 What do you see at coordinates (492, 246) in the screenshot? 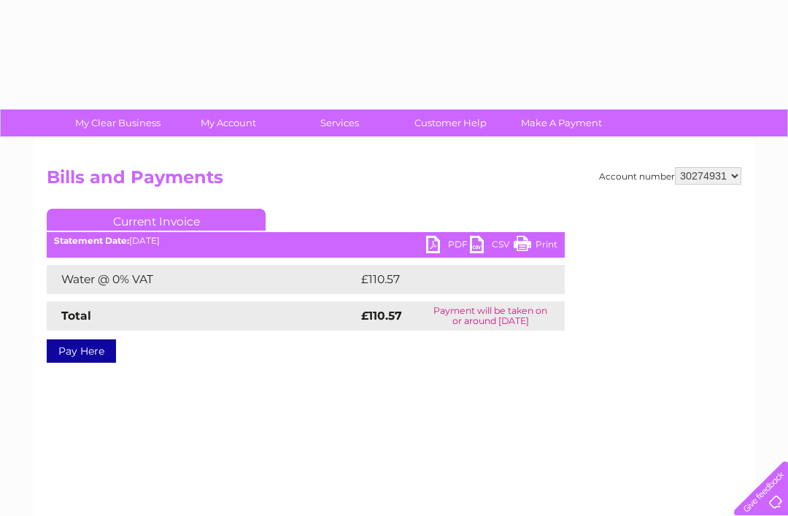
I see `a: CSV` at bounding box center [492, 246].